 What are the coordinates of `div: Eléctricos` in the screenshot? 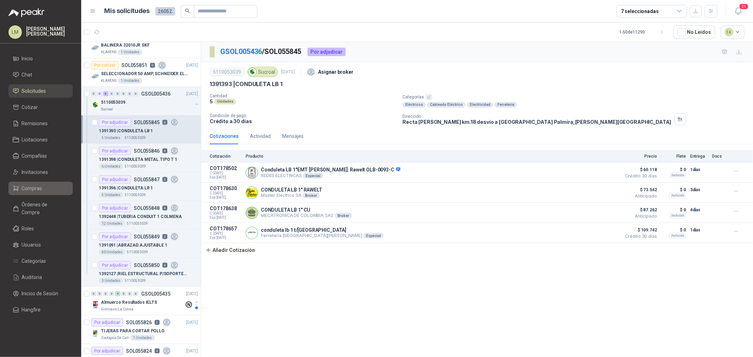 It's located at (414, 105).